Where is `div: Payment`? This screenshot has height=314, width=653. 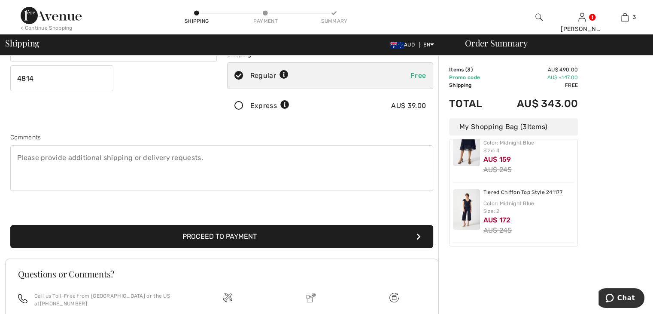 div: Payment is located at coordinates (265, 21).